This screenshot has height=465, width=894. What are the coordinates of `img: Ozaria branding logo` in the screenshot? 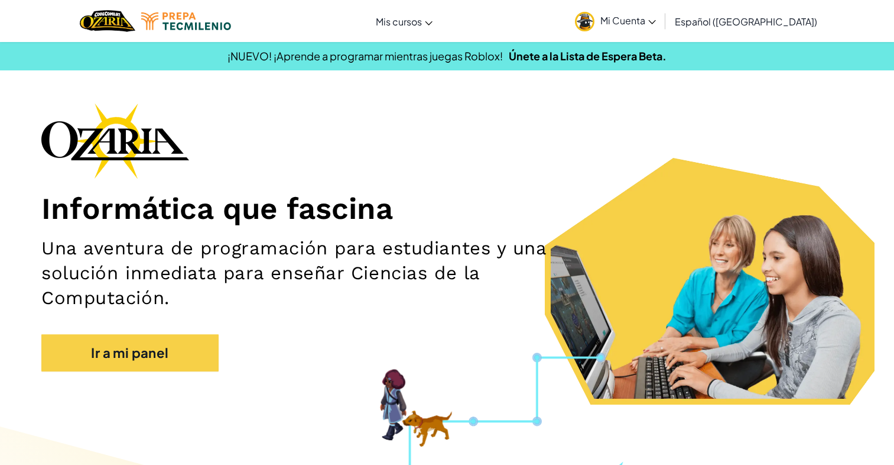 It's located at (115, 141).